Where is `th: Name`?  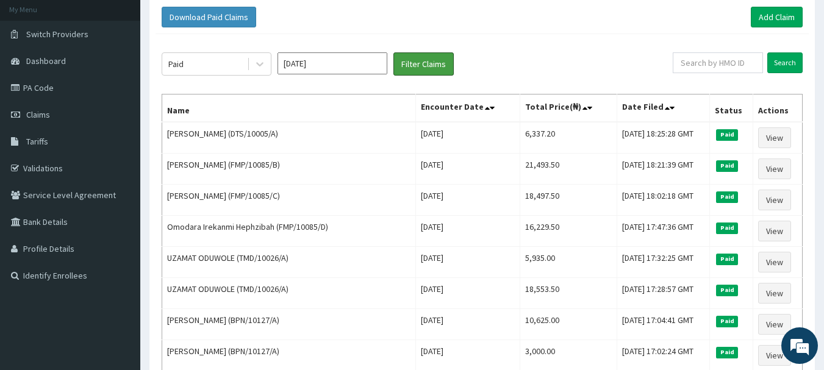 th: Name is located at coordinates (289, 109).